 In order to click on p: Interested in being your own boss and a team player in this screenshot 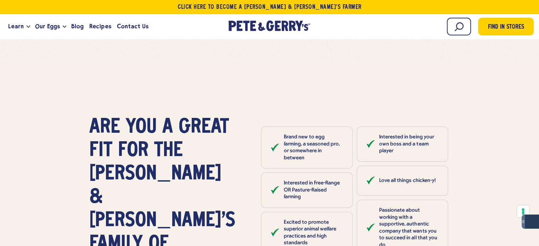, I will do `click(409, 144)`.